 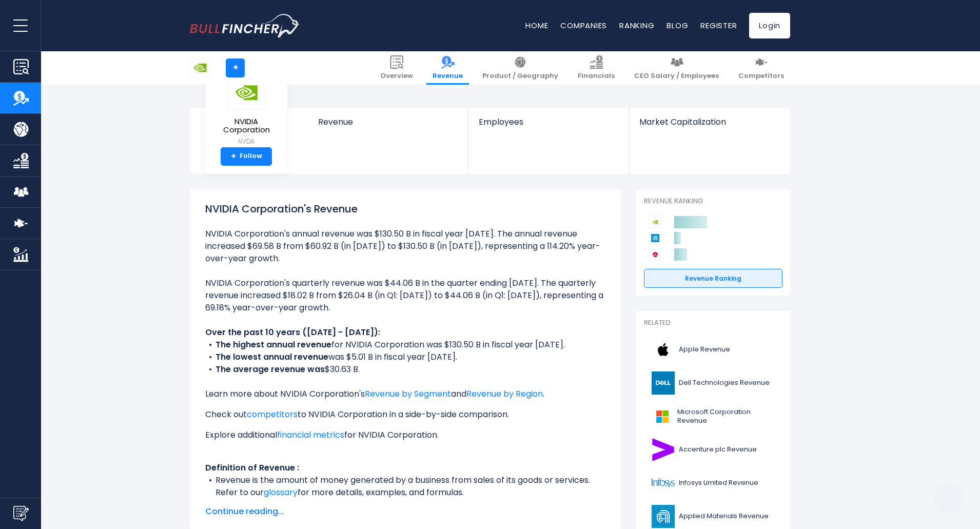 I want to click on b: The highest annual revenue, so click(x=273, y=345).